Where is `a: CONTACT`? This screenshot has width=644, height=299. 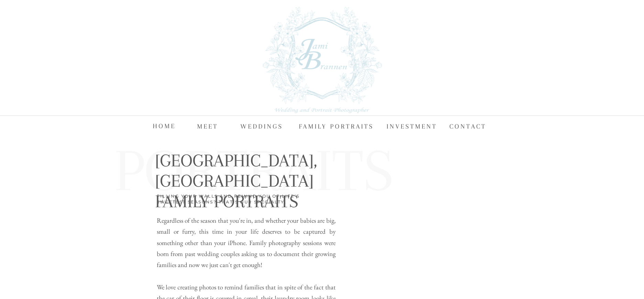 a: CONTACT is located at coordinates (471, 126).